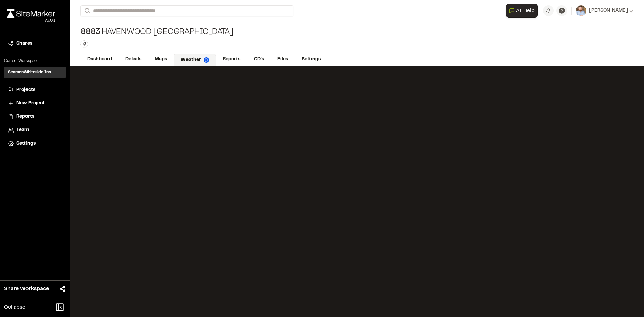 The width and height of the screenshot is (644, 317). What do you see at coordinates (133, 59) in the screenshot?
I see `a: Details` at bounding box center [133, 59].